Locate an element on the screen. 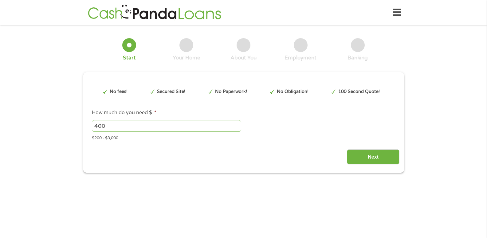 The image size is (487, 238). div: Start is located at coordinates (129, 58).